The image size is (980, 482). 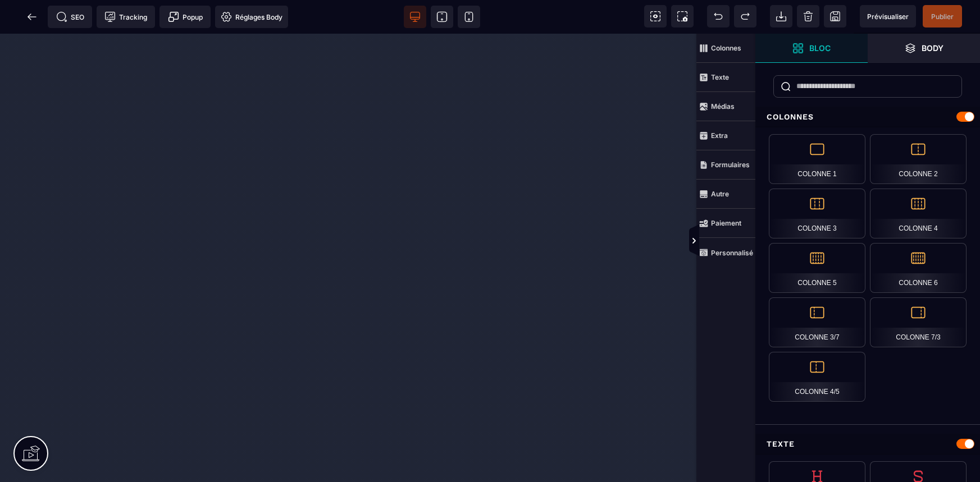 What do you see at coordinates (726, 47) in the screenshot?
I see `strong: Colonnes` at bounding box center [726, 47].